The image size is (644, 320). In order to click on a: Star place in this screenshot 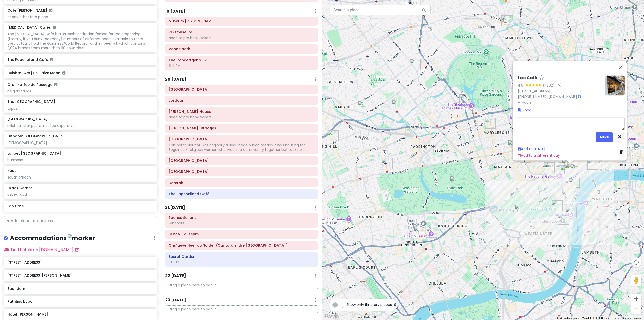, I will do `click(541, 78)`.